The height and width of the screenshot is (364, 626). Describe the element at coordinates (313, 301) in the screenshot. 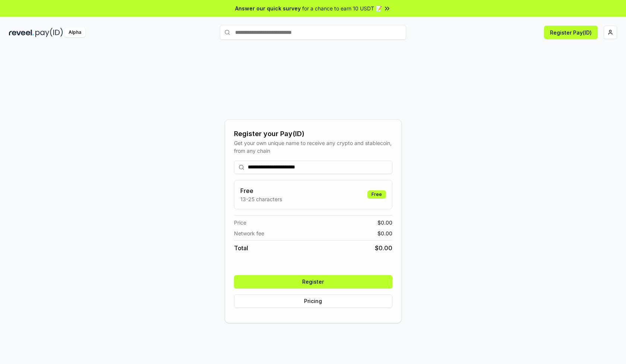

I see `button: Pricing` at that location.